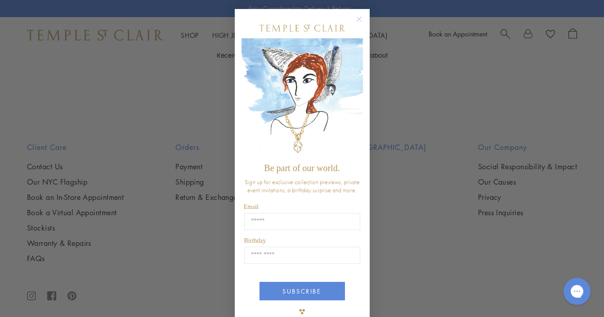 The height and width of the screenshot is (317, 604). What do you see at coordinates (302, 168) in the screenshot?
I see `span: Be part of our world.` at bounding box center [302, 168].